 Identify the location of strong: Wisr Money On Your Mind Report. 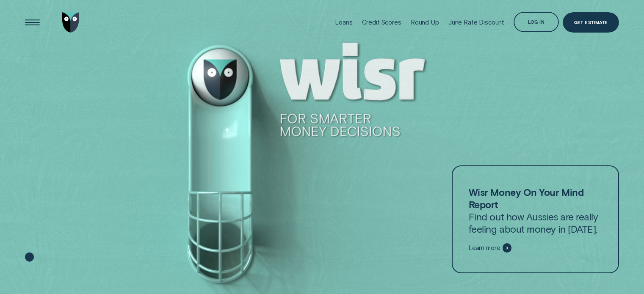
(526, 198).